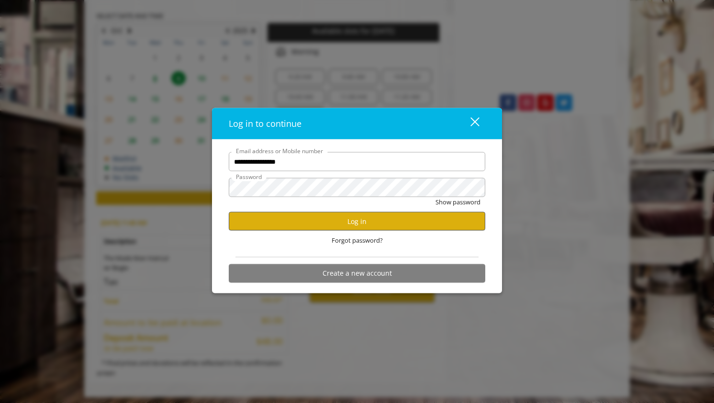 The image size is (714, 403). I want to click on span: Forgot password?, so click(357, 240).